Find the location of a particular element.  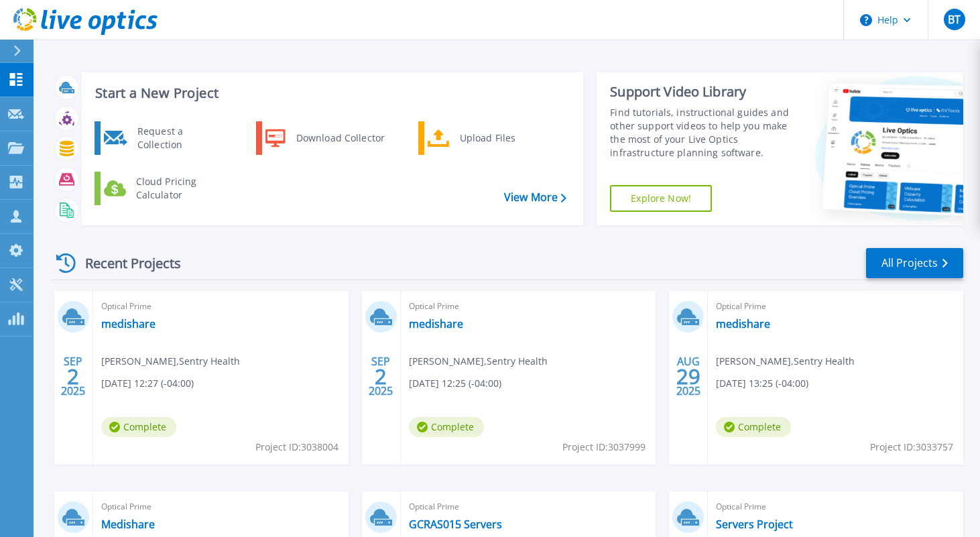

span: BT is located at coordinates (954, 20).